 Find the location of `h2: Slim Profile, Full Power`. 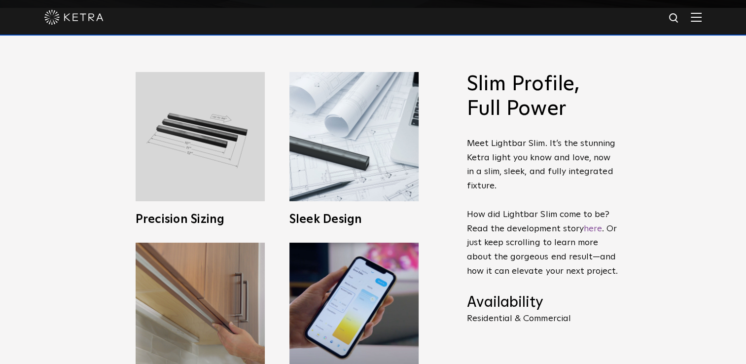

h2: Slim Profile, Full Power is located at coordinates (543, 97).